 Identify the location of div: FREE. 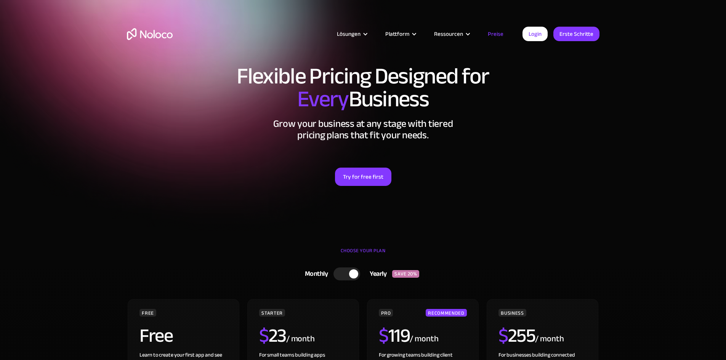
(148, 313).